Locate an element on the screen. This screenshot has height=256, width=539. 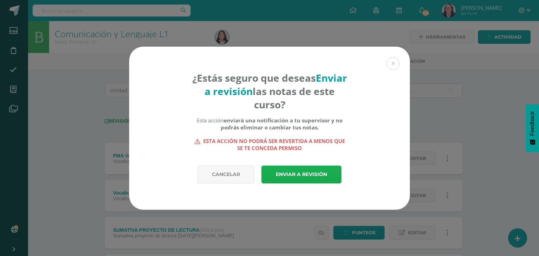
span: Feedback is located at coordinates (532, 123).